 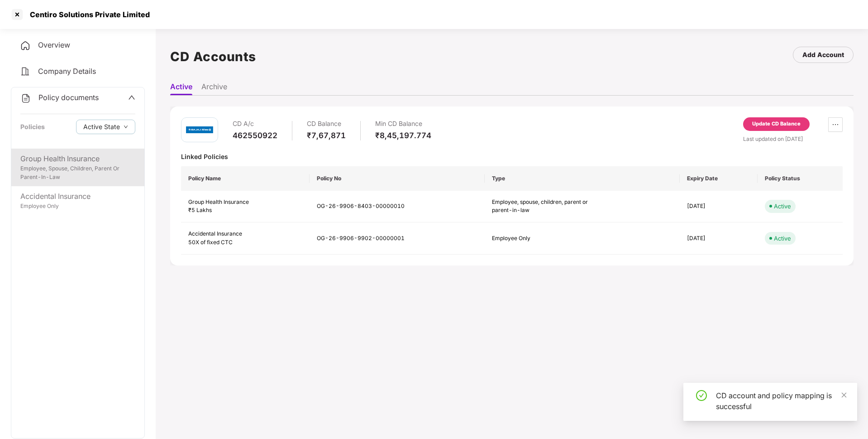 I want to click on h1: CD Accounts, so click(x=213, y=57).